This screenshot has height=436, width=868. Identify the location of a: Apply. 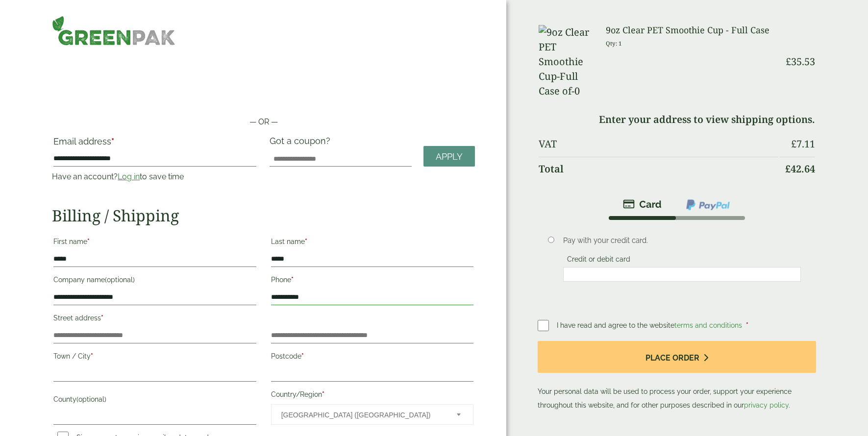
(448, 156).